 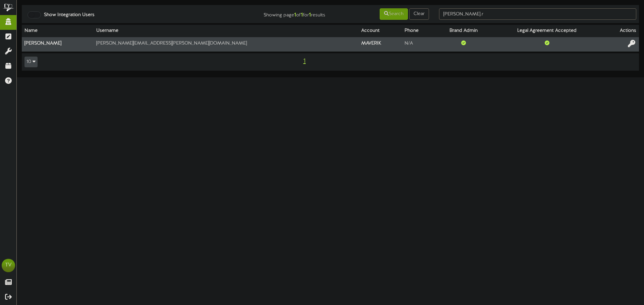 What do you see at coordinates (380, 31) in the screenshot?
I see `th: Account` at bounding box center [380, 31].